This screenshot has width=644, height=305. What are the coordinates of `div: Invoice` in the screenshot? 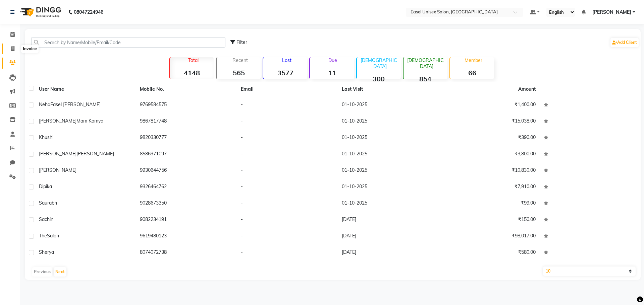 It's located at (29, 49).